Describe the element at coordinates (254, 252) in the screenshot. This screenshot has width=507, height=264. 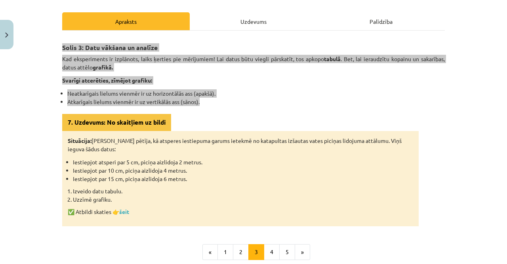
I see `nav: Page navigation example` at that location.